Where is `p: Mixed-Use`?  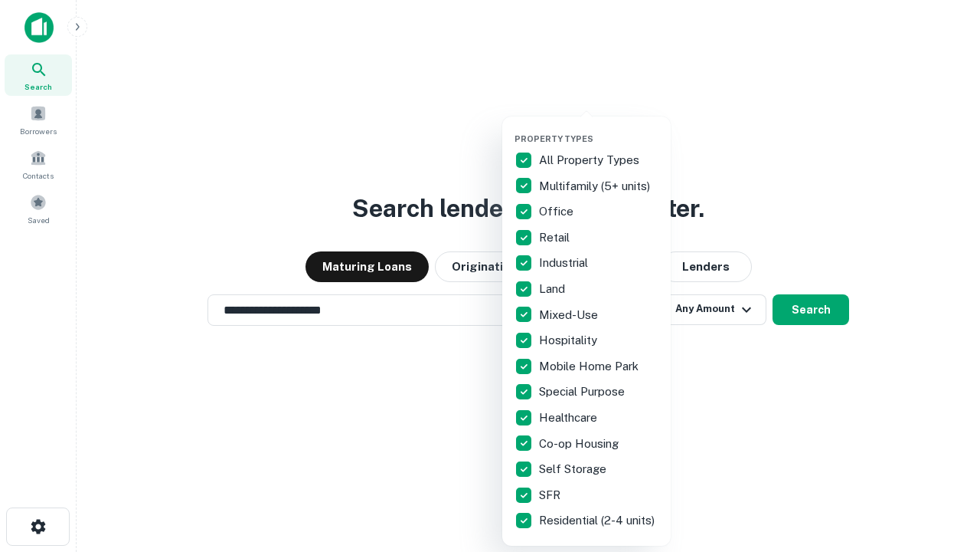
p: Mixed-Use is located at coordinates (570, 315).